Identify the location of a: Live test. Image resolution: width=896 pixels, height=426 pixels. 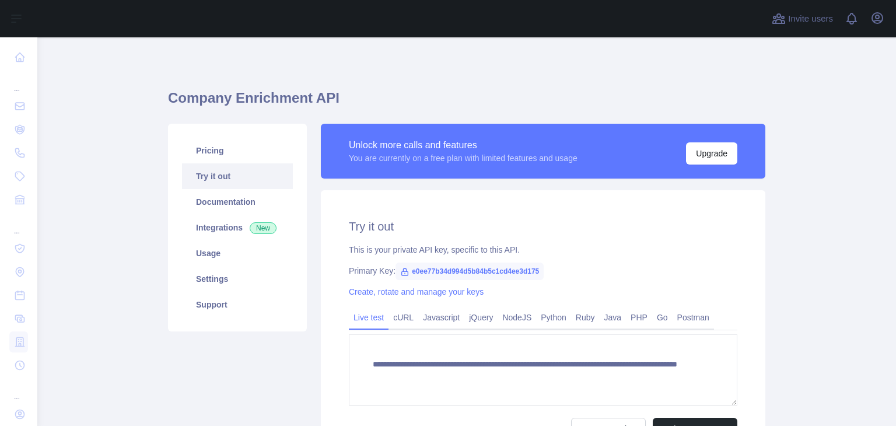
(369, 317).